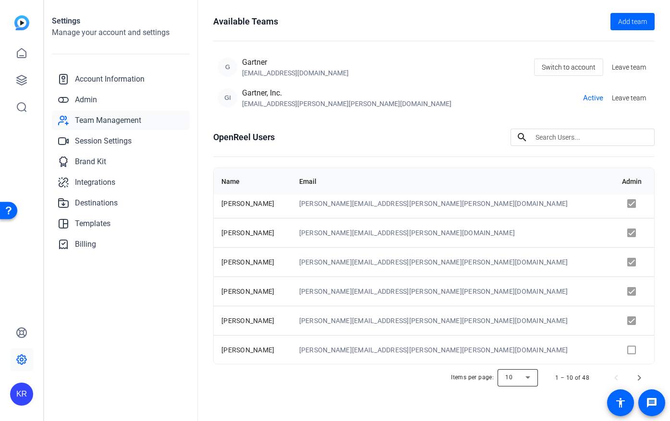 This screenshot has height=421, width=670. Describe the element at coordinates (96, 203) in the screenshot. I see `span: Destinations` at that location.